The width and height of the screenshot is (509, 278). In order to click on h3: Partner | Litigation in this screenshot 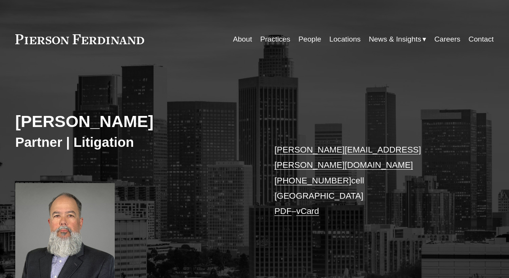, I will do `click(135, 142)`.